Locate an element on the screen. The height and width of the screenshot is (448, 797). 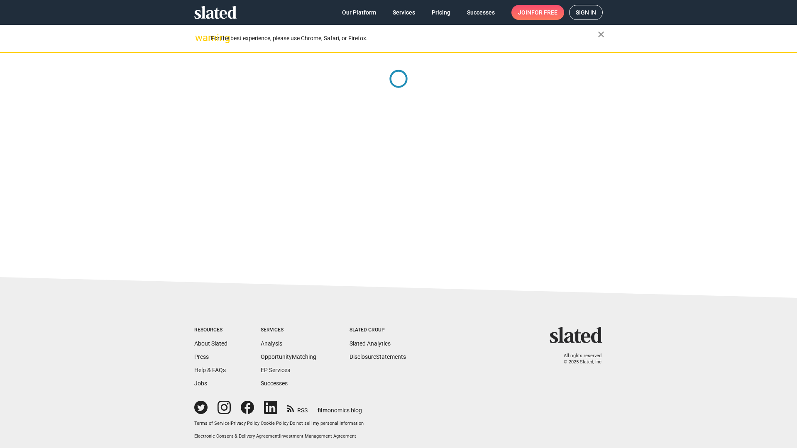
p: All rights reserved. © 2025 Slated, Inc. is located at coordinates (579, 359).